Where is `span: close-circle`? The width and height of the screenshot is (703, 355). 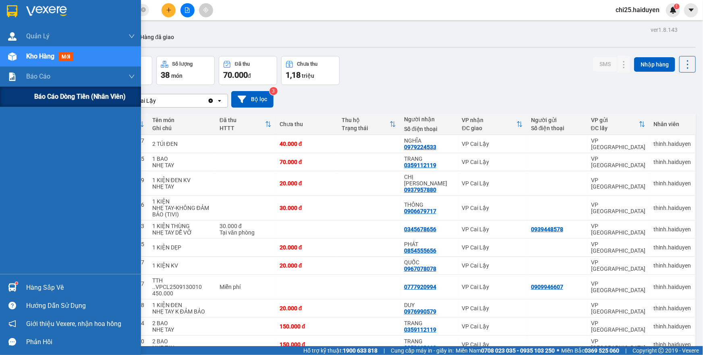
span: close-circle is located at coordinates (143, 10).